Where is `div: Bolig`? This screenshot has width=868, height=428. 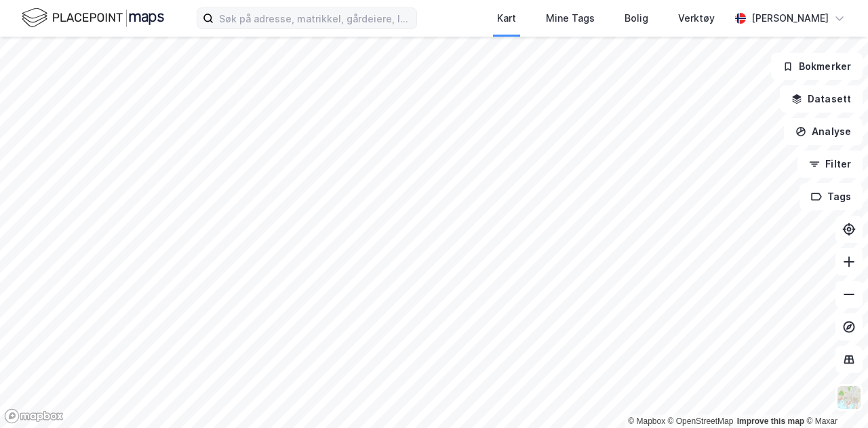
div: Bolig is located at coordinates (637, 18).